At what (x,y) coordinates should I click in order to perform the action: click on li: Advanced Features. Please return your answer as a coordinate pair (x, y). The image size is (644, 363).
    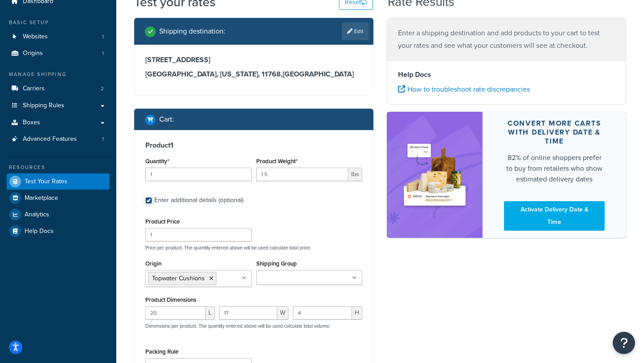
    Looking at the image, I should click on (58, 139).